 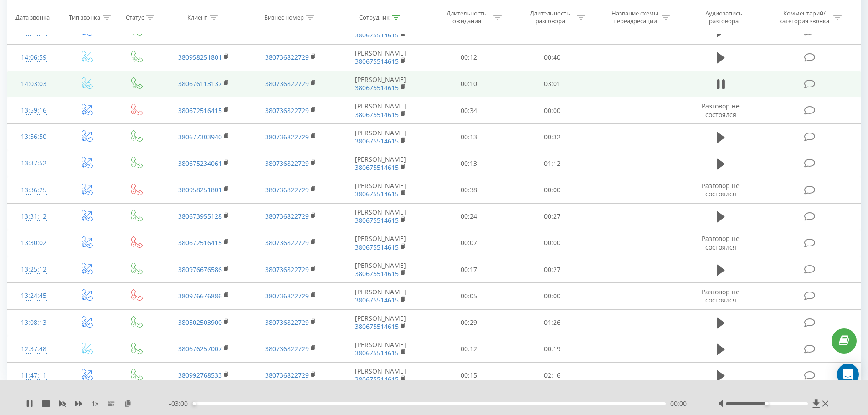 I want to click on div: 12:37:48, so click(x=34, y=349).